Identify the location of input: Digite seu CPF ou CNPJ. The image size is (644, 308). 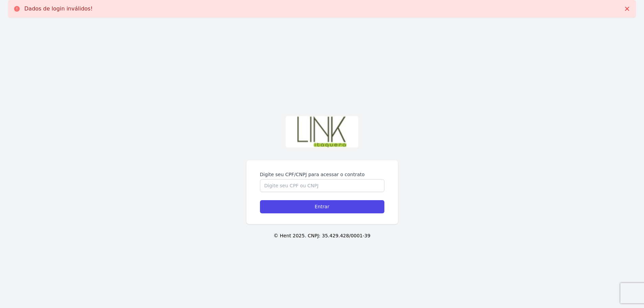
(322, 185).